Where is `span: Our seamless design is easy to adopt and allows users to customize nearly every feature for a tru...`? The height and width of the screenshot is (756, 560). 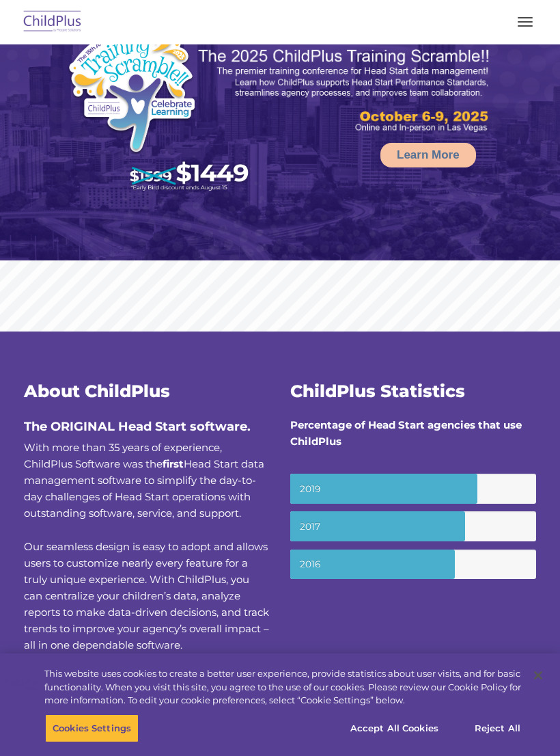 span: Our seamless design is easy to adopt and allows users to customize nearly every feature for a tru... is located at coordinates (146, 596).